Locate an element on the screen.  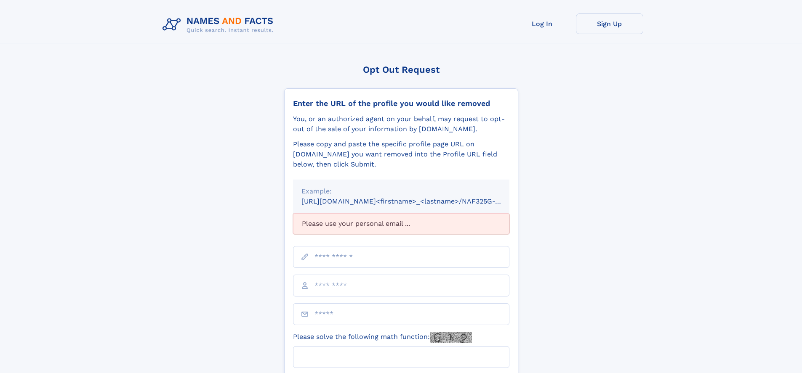
label: Please solve the following math function: is located at coordinates (382, 337).